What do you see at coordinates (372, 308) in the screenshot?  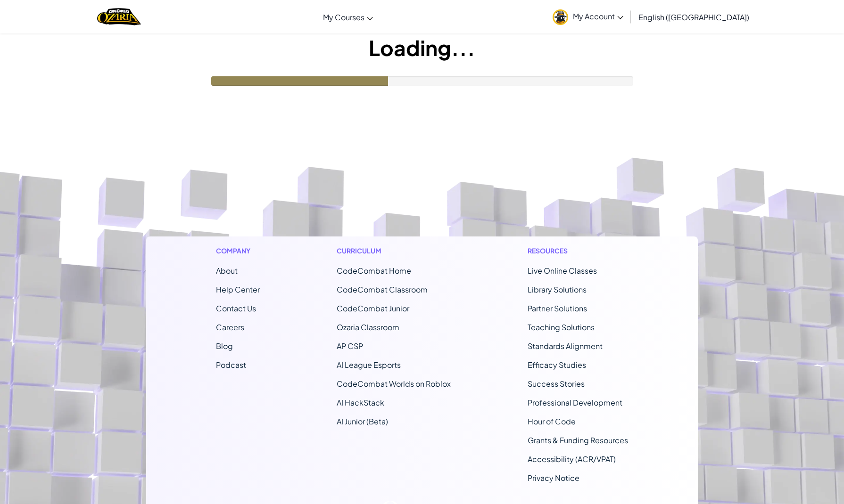 I see `a: CodeCombat Junior` at bounding box center [372, 308].